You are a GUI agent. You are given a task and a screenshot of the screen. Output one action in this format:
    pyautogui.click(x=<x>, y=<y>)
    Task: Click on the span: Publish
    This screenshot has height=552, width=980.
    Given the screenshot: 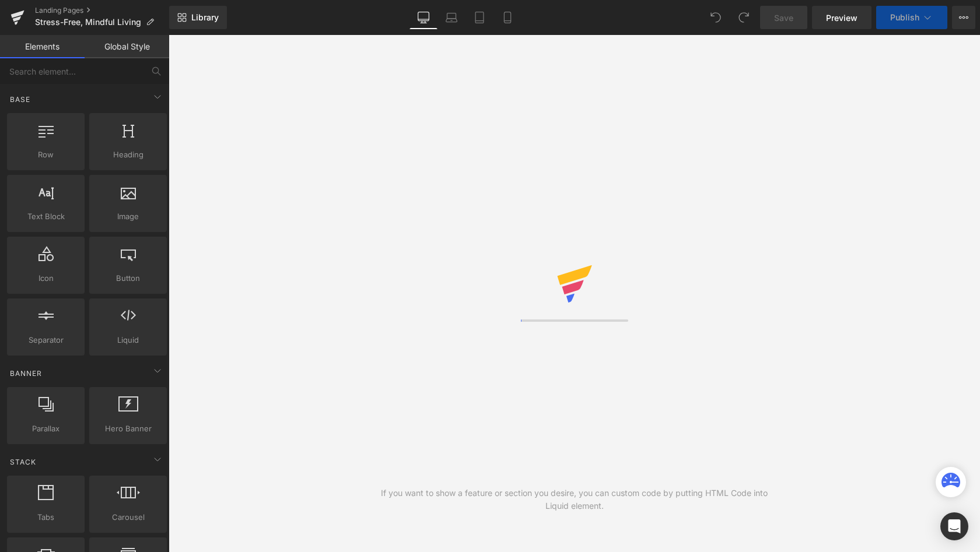 What is the action you would take?
    pyautogui.click(x=905, y=18)
    